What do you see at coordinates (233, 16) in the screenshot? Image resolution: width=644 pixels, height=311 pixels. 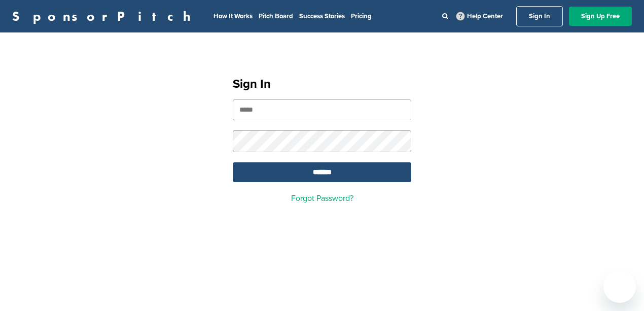 I see `a: How It Works` at bounding box center [233, 16].